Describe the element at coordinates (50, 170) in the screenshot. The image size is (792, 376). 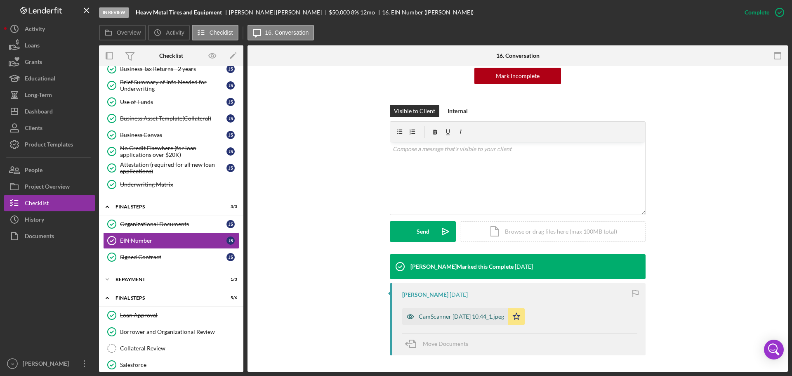
I see `button: People` at that location.